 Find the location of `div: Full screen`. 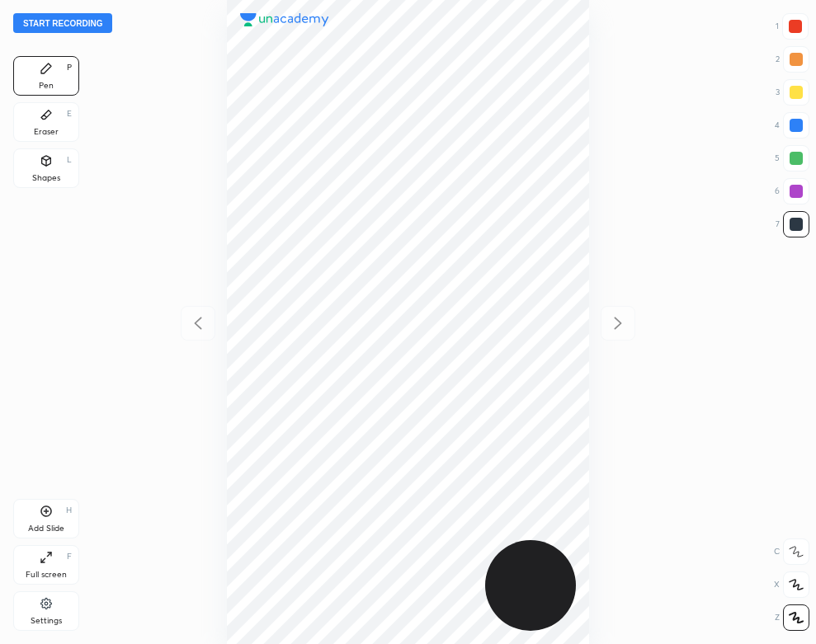

div: Full screen is located at coordinates (47, 575).